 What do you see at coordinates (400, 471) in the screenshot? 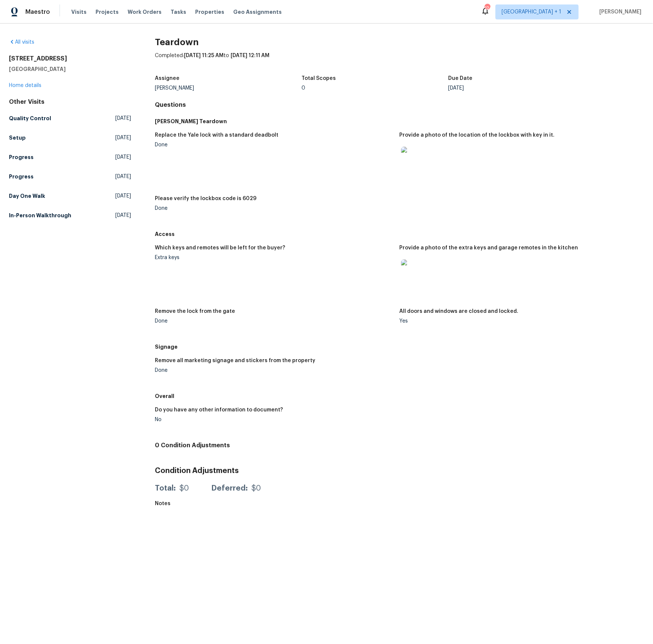
I see `h3: Condition Adjustments` at bounding box center [400, 471].